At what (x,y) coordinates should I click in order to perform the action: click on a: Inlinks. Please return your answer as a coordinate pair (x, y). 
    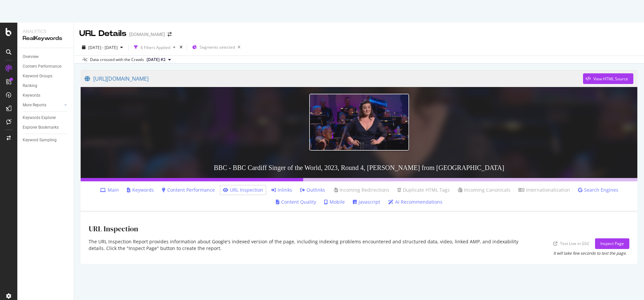
    Looking at the image, I should click on (282, 190).